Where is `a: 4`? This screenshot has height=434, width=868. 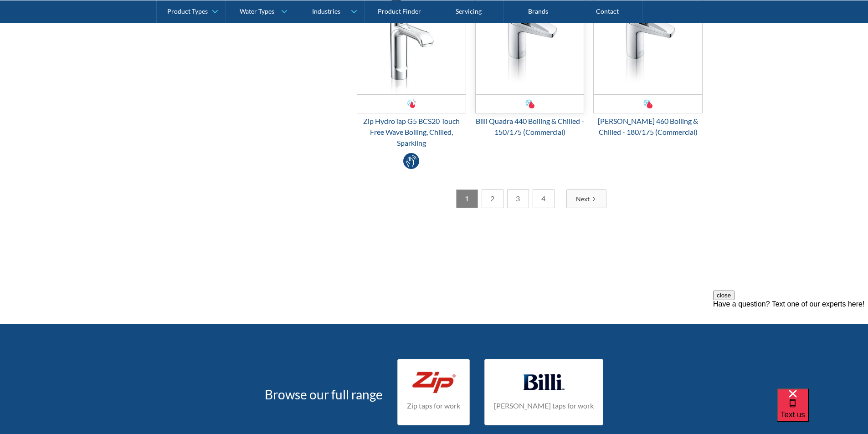
a: 4 is located at coordinates (544, 198).